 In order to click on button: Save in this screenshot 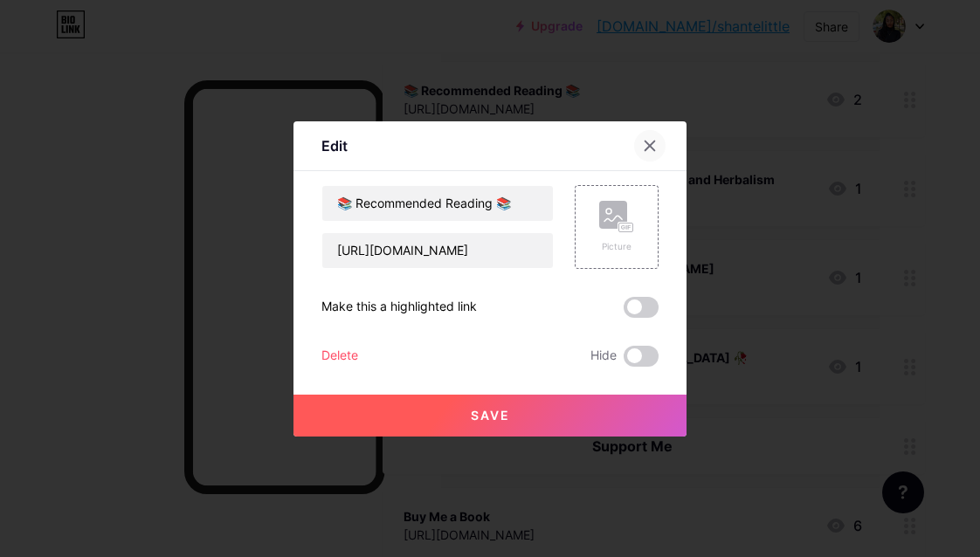, I will do `click(490, 416)`.